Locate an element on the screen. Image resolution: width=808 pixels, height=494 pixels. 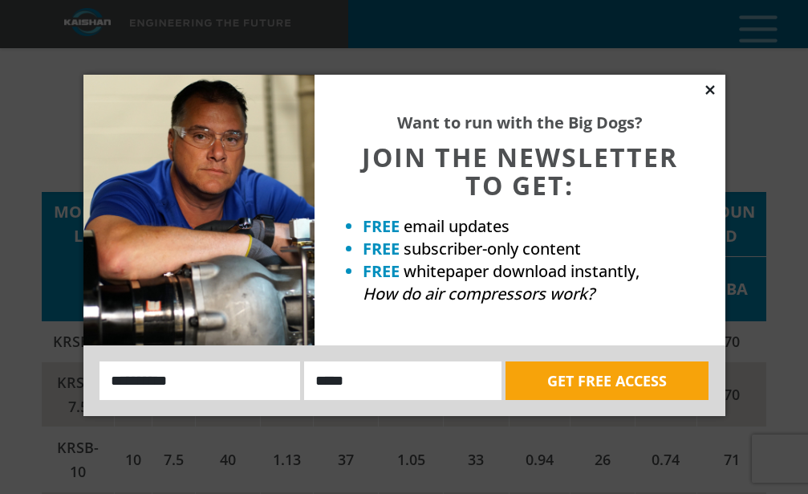
button: Close is located at coordinates (710, 90).